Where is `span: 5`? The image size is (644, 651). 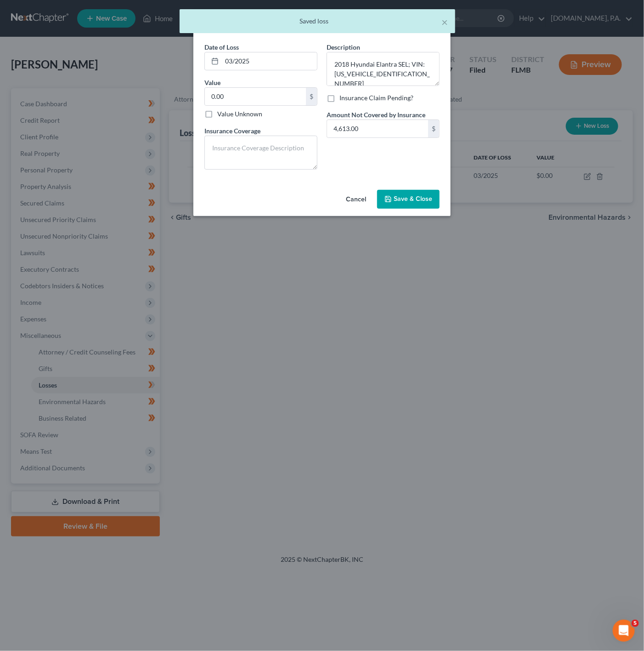
span: 5 is located at coordinates (635, 623).